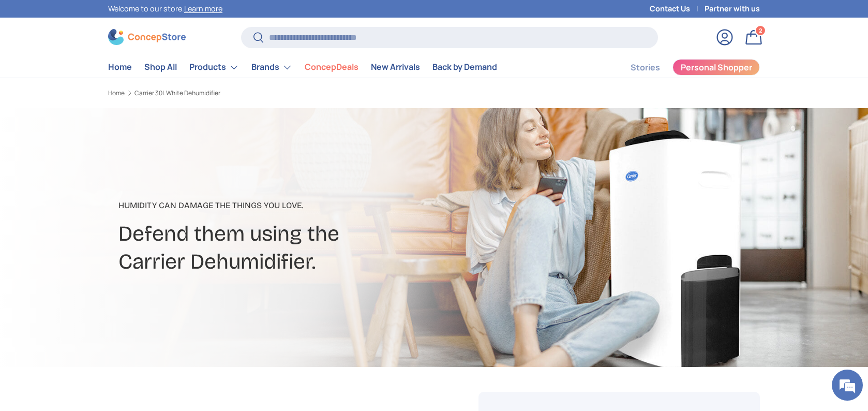 The width and height of the screenshot is (868, 411). I want to click on a: ConcepDeals, so click(331, 66).